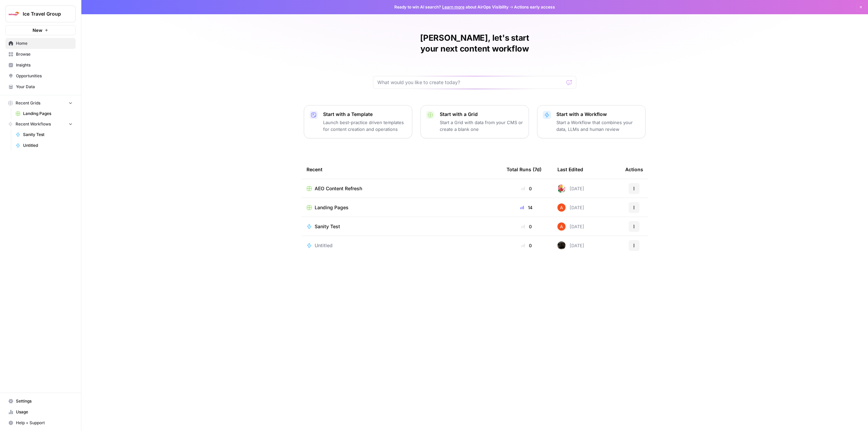  What do you see at coordinates (44, 65) in the screenshot?
I see `span: Insights` at bounding box center [44, 65].